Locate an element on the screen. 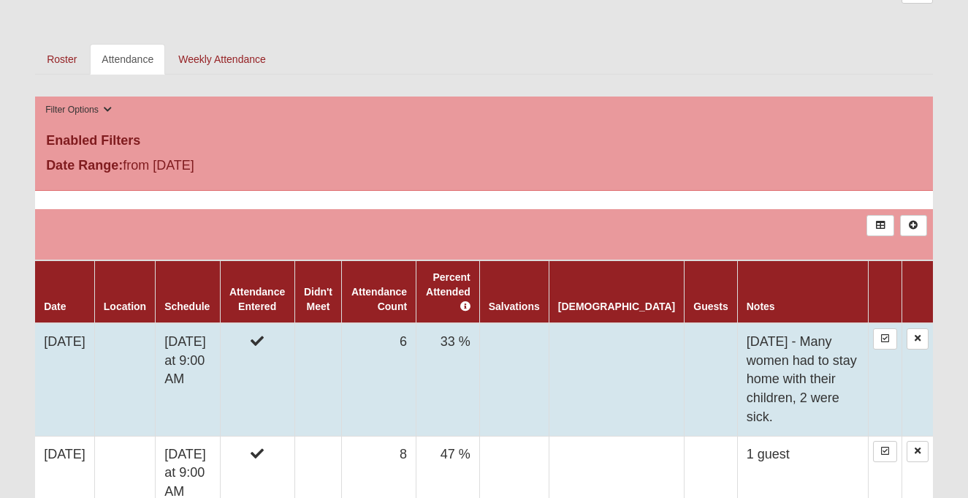 This screenshot has height=498, width=968. a: Attendance Count is located at coordinates (379, 299).